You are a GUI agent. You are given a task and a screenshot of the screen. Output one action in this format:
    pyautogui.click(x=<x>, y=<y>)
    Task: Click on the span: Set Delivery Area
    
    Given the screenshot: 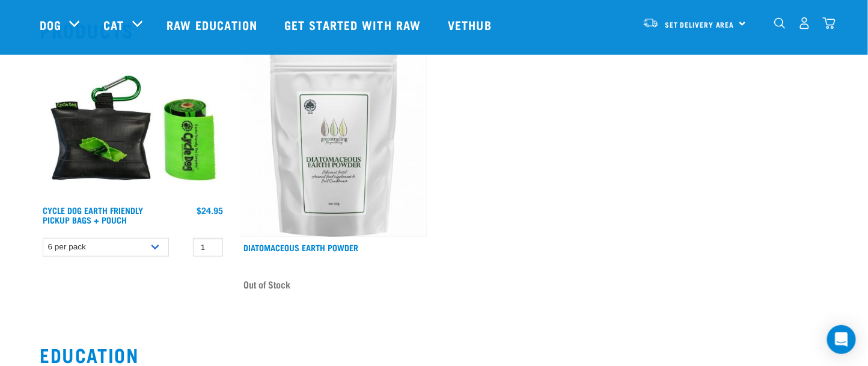 What is the action you would take?
    pyautogui.click(x=700, y=24)
    